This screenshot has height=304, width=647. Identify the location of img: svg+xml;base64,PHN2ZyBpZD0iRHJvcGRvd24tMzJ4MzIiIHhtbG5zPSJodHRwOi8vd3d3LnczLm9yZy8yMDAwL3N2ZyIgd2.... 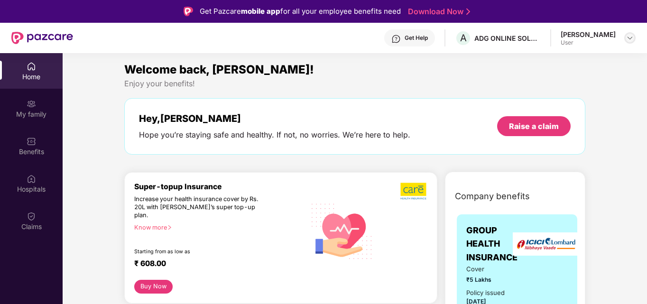
(630, 38).